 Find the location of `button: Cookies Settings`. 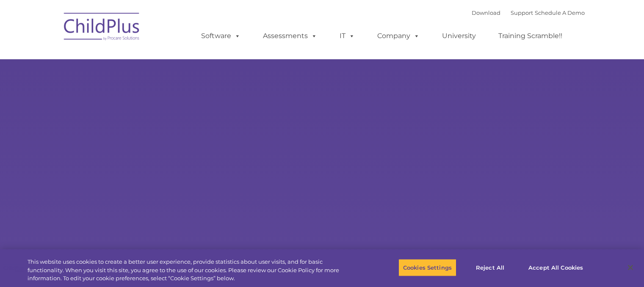

button: Cookies Settings is located at coordinates (427, 268).